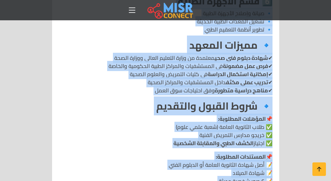 Image resolution: width=331 pixels, height=181 pixels. What do you see at coordinates (166, 131) in the screenshot?
I see `p: 📌 ✅ طلاب الثانوية العامة (شعبة علمي علوم) ✅ خريجو مدارس التمريض الفنية ✅ اجتياز` at bounding box center [166, 131].